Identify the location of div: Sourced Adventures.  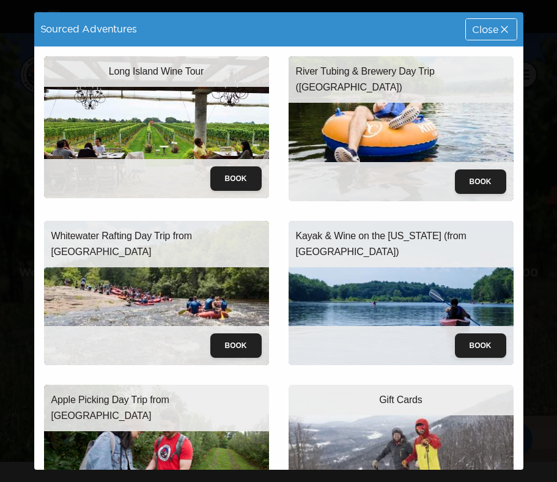
(89, 29).